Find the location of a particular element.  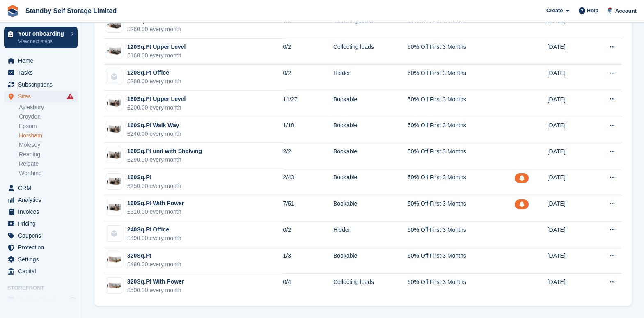

img: Glenn Fisher is located at coordinates (610, 11).